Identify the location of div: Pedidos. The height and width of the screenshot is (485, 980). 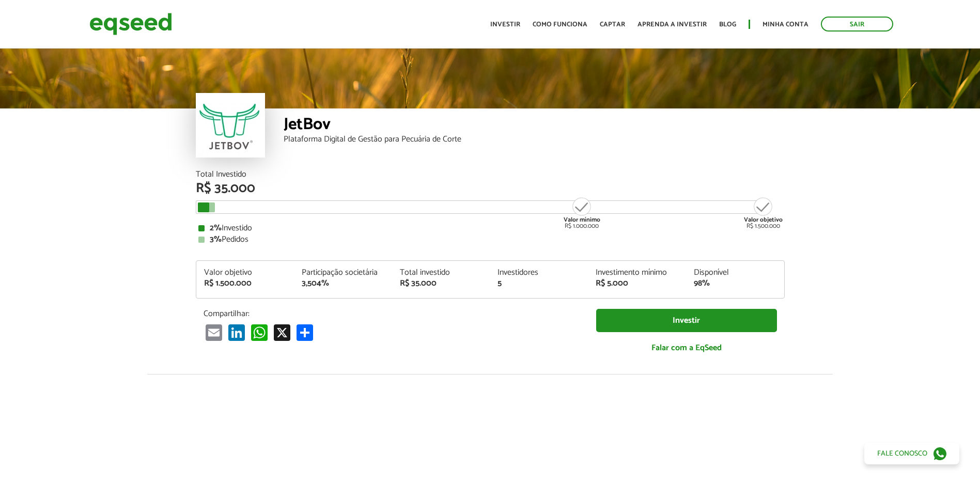
(491, 240).